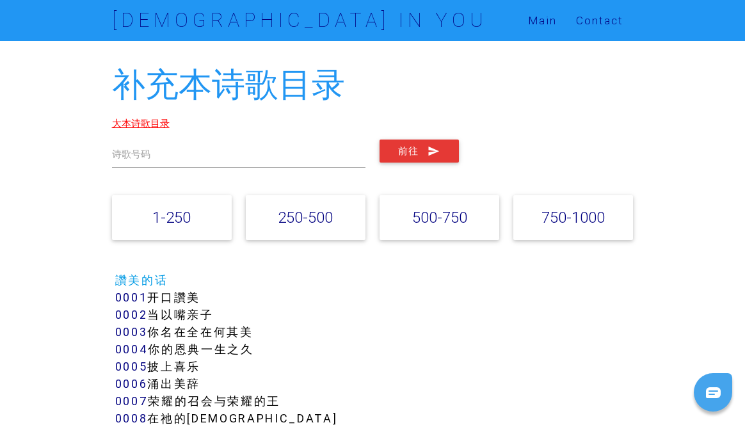 The image size is (745, 425). I want to click on a: 大本诗歌目录, so click(141, 123).